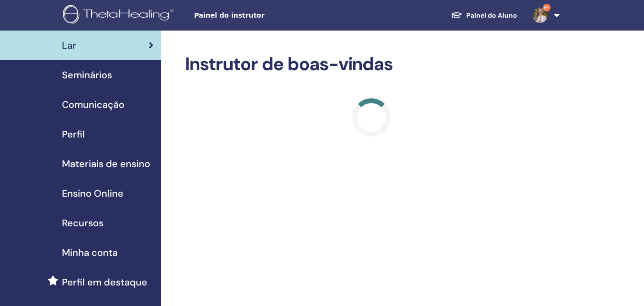 The height and width of the screenshot is (306, 644). Describe the element at coordinates (120, 15) in the screenshot. I see `img: logo.png` at that location.